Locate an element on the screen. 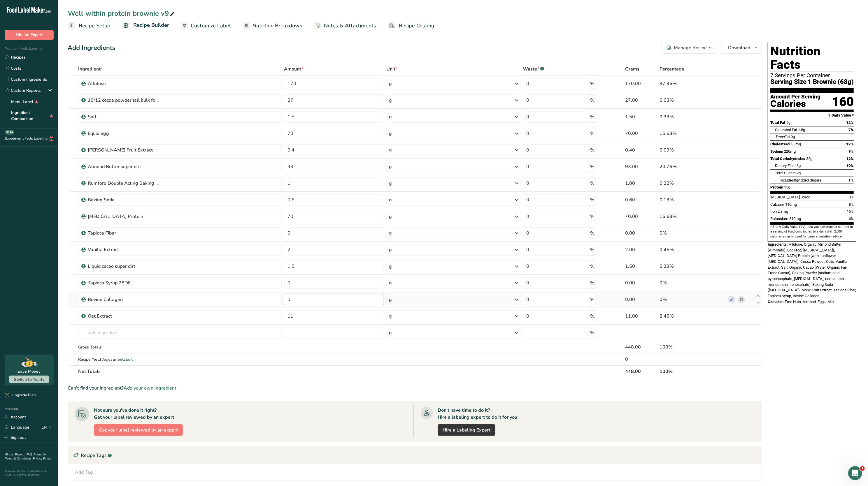 This screenshot has height=486, width=868. a: Language is located at coordinates (17, 427).